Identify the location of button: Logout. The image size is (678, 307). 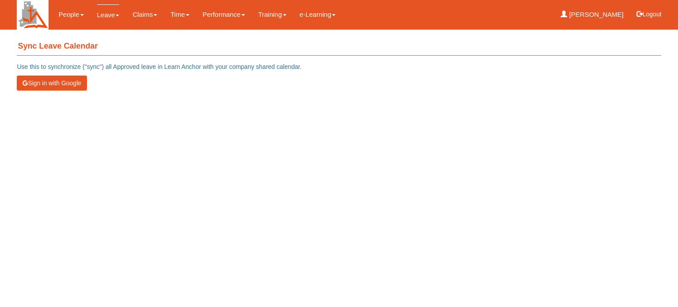
(649, 14).